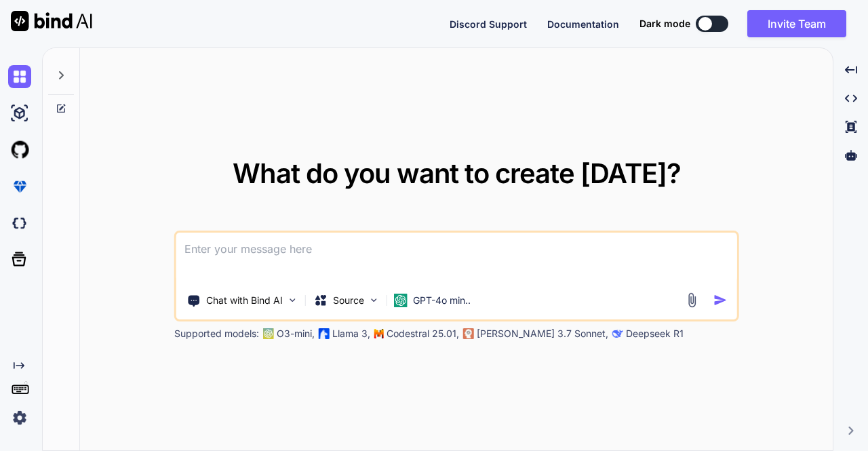 The width and height of the screenshot is (868, 451). Describe the element at coordinates (442, 301) in the screenshot. I see `p: GPT-4o min..` at that location.